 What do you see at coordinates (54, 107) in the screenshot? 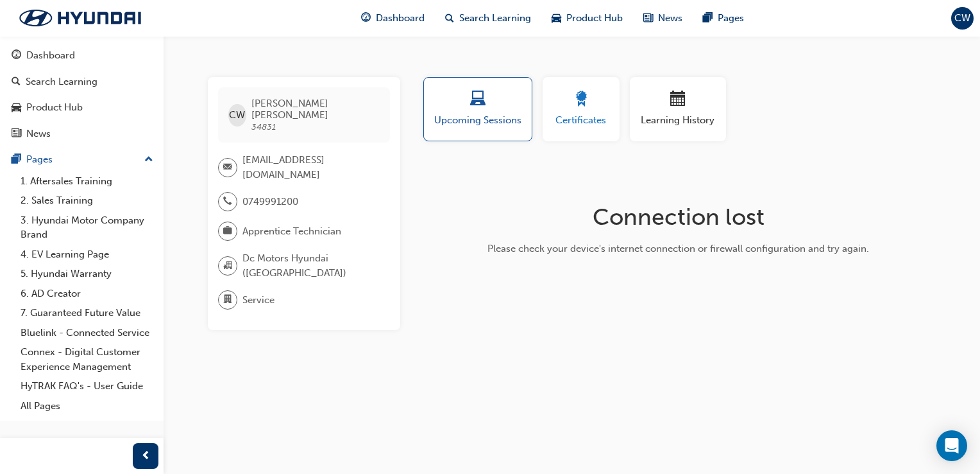
I see `div: Product Hub` at bounding box center [54, 107].